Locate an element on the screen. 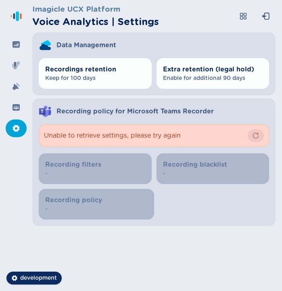 The height and width of the screenshot is (291, 282). svg: mic-fill is located at coordinates (16, 65).